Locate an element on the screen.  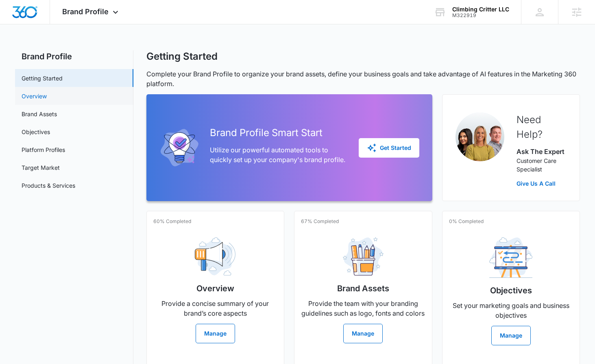
div: account id is located at coordinates (480, 15).